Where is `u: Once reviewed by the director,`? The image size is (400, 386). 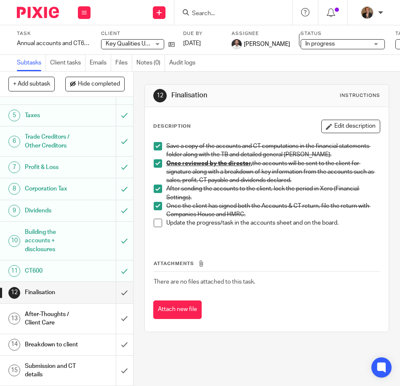
u: Once reviewed by the director, is located at coordinates (209, 164).